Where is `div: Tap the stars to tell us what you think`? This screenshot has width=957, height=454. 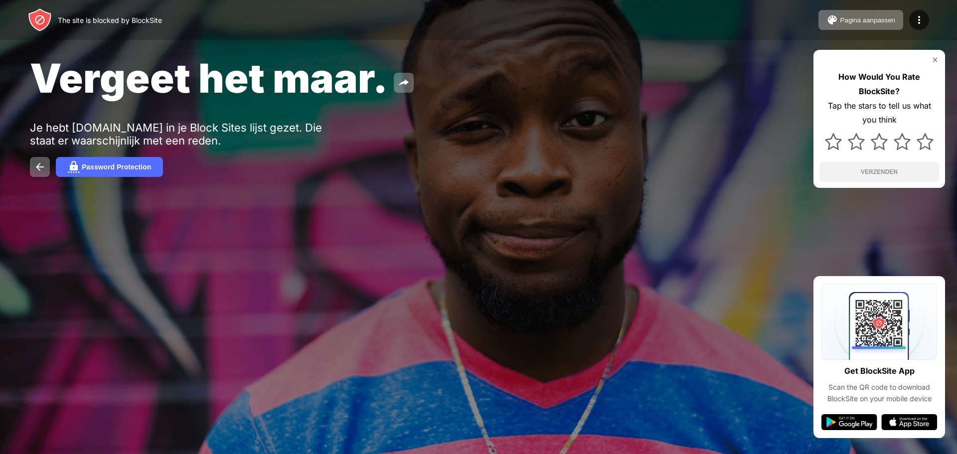
div: Tap the stars to tell us what you think is located at coordinates (879, 113).